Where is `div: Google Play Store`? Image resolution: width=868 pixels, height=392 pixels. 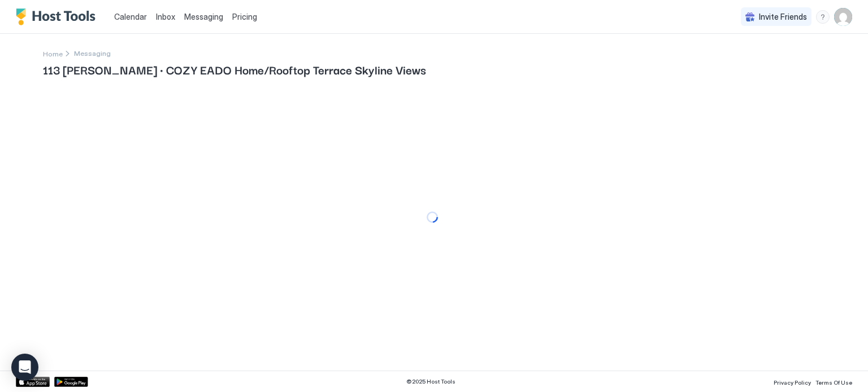
div: Google Play Store is located at coordinates (71, 382).